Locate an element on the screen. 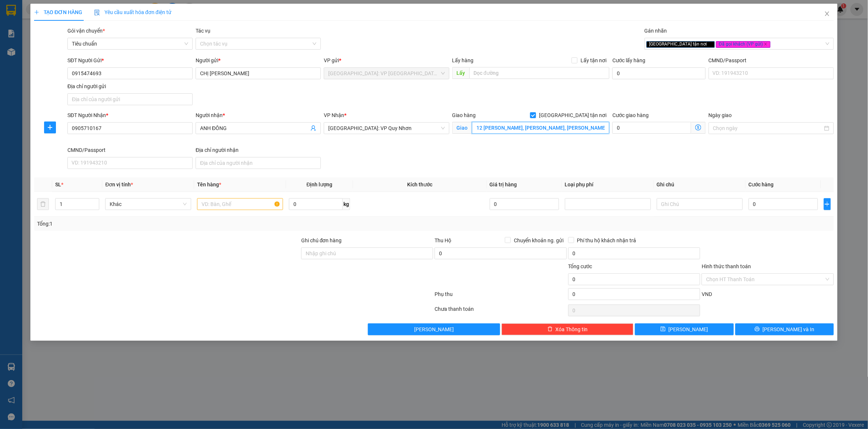  input: Giao tận nơi is located at coordinates (541, 128).